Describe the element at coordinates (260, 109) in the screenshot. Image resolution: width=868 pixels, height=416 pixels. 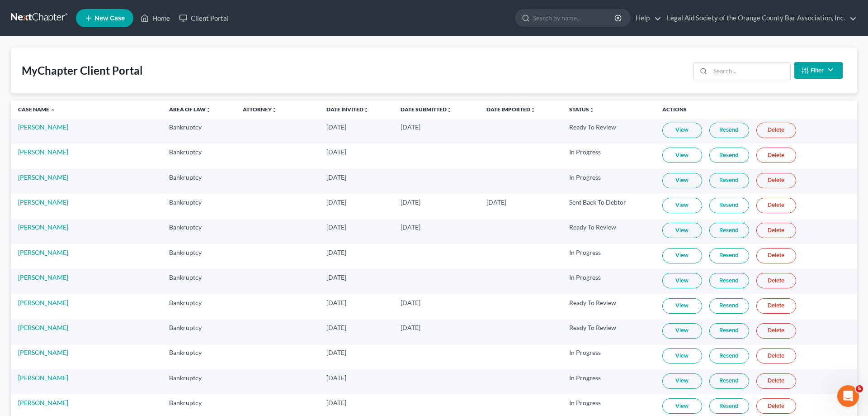
I see `a: Attorneyunfold_more` at that location.